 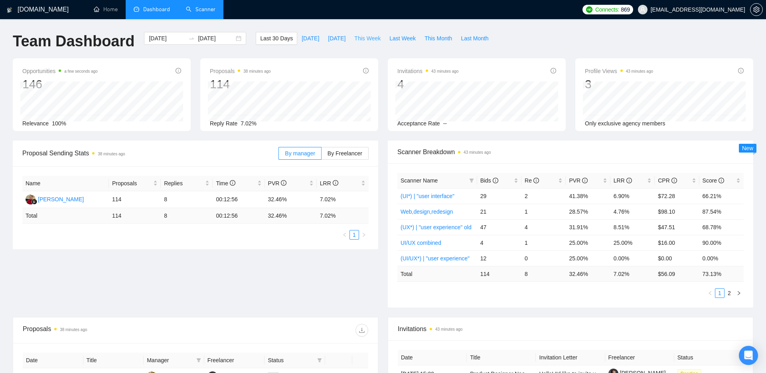 What do you see at coordinates (632, 242) in the screenshot?
I see `td: 25.00%` at bounding box center [632, 242].